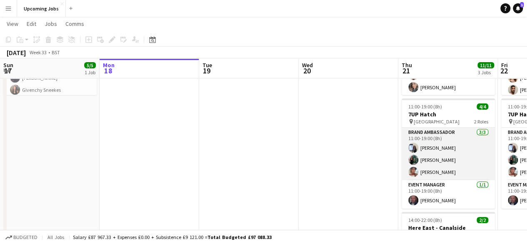 This screenshot has width=527, height=244. Describe the element at coordinates (108, 70) in the screenshot. I see `span: 18` at that location.